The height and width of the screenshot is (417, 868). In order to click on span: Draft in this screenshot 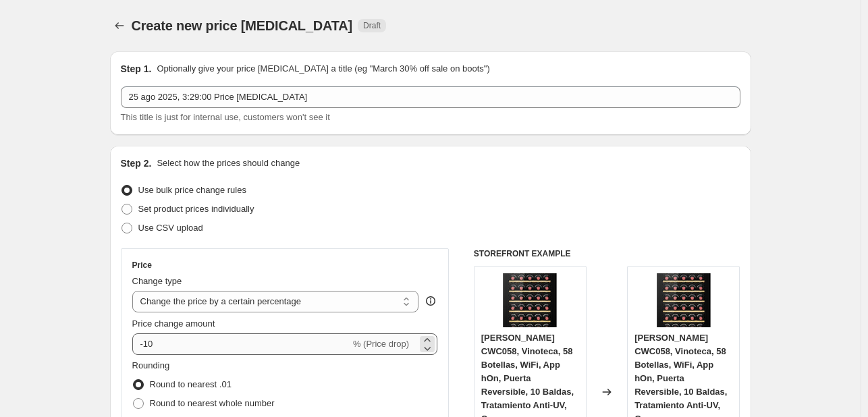, I will do `click(372, 25)`.